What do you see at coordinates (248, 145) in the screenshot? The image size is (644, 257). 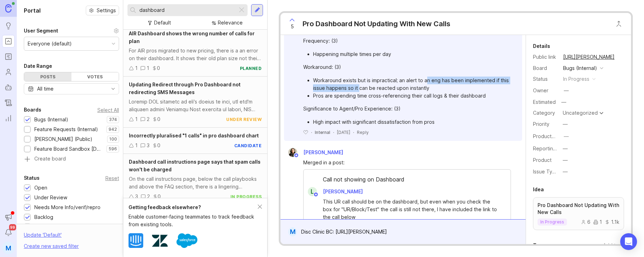 I see `div: candidate` at bounding box center [248, 145].